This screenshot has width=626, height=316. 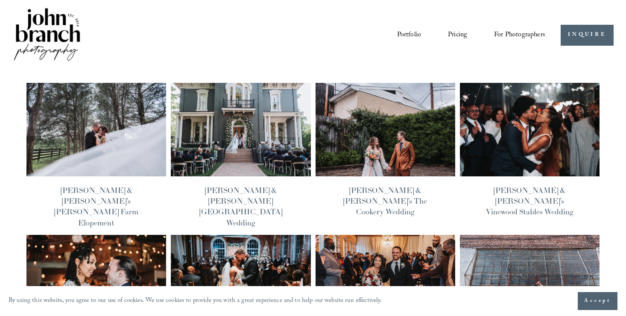 I want to click on a: folder dropdown, so click(x=520, y=35).